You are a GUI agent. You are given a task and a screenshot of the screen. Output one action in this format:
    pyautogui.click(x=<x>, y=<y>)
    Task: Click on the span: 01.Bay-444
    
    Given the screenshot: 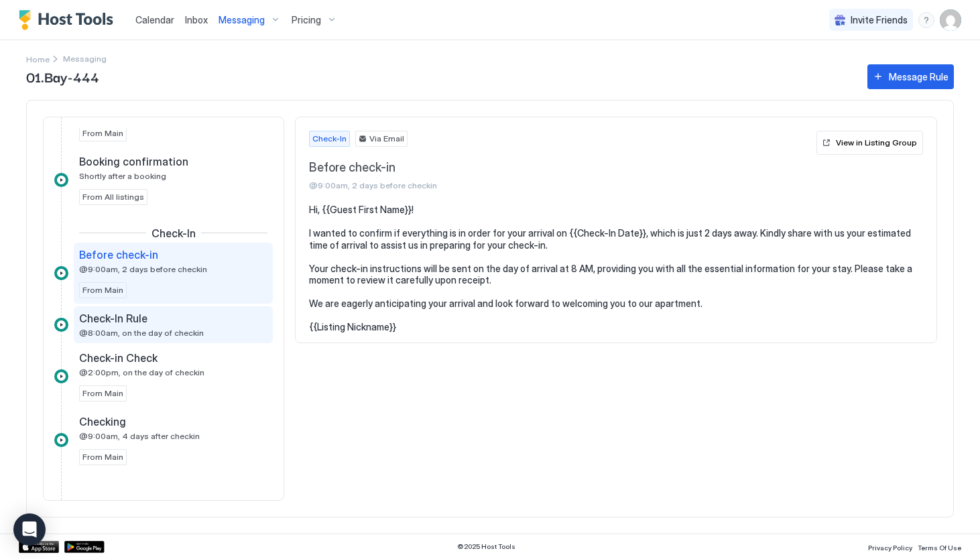 What is the action you would take?
    pyautogui.click(x=440, y=76)
    